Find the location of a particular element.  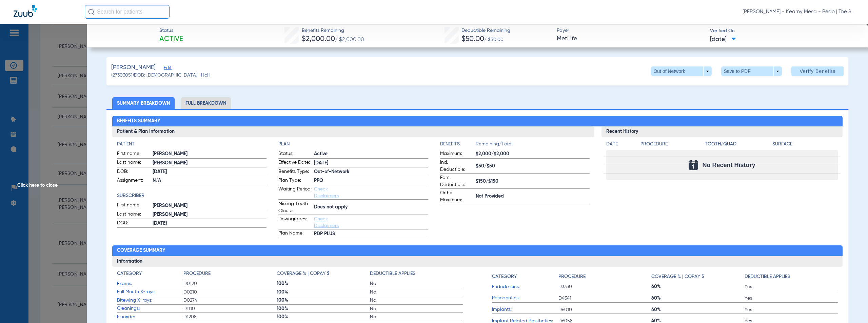

span: Missing Tooth Clause: is located at coordinates (295, 208).